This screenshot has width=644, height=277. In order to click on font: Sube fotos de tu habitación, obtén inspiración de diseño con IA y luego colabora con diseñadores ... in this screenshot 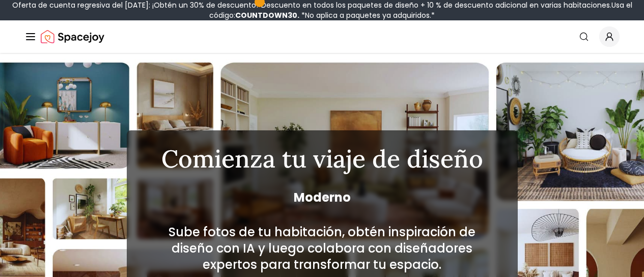, I will do `click(322, 248)`.